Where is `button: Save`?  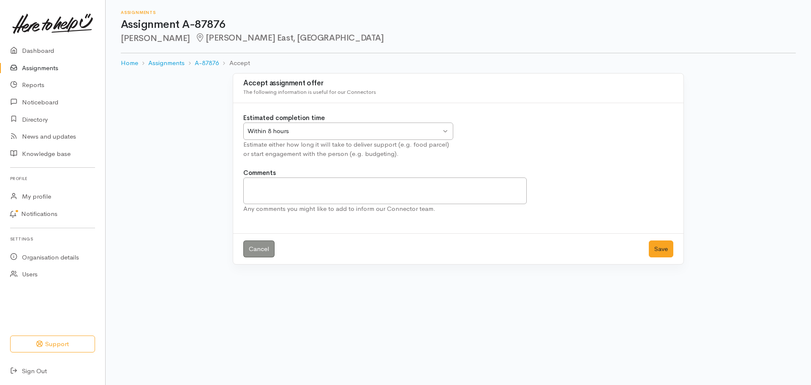
button: Save is located at coordinates (661, 249).